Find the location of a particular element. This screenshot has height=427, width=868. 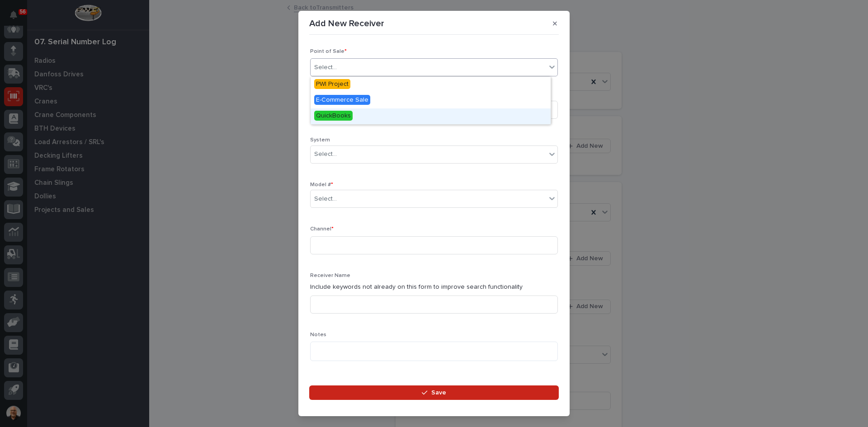

span: System is located at coordinates (320, 140).